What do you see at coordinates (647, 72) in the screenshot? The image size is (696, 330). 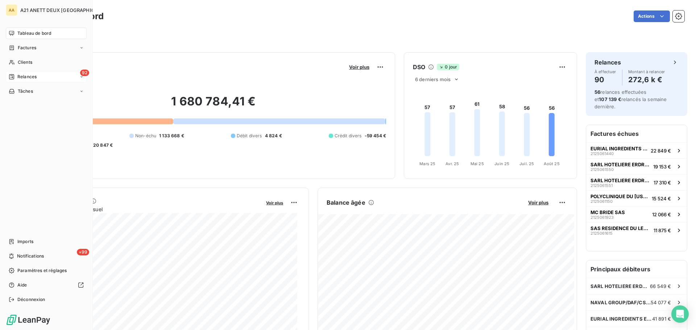 I see `span: Montant à relancer` at bounding box center [647, 72].